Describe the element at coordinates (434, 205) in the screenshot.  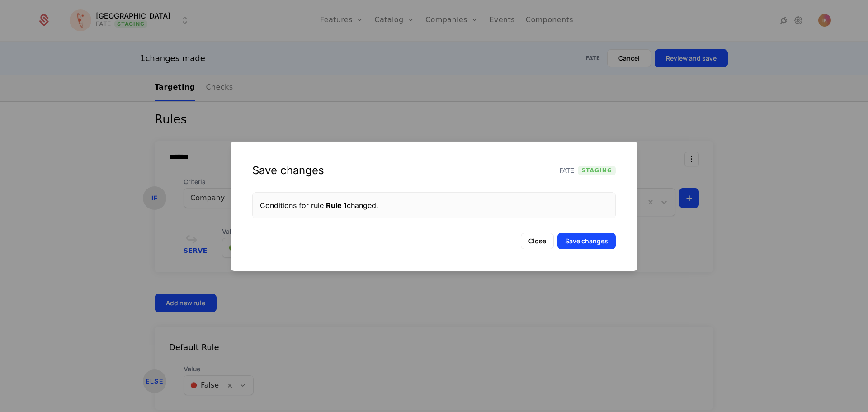
I see `div: Conditions for rule changed.` at that location.